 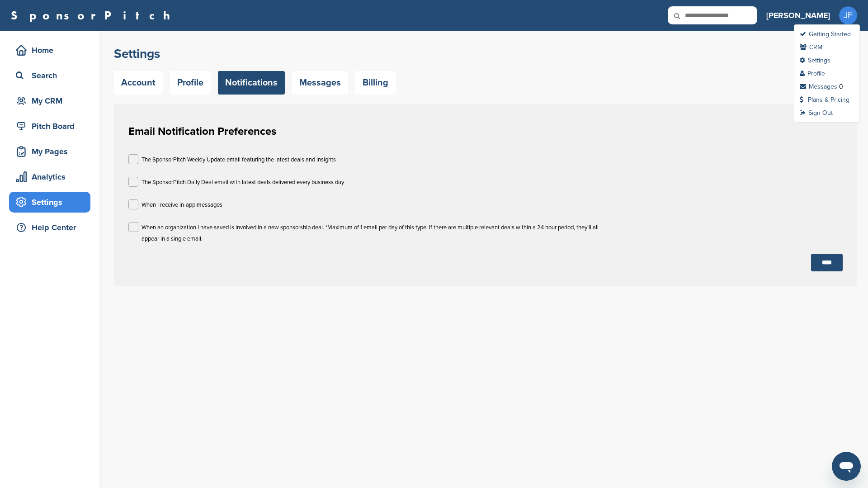 I want to click on a: Search, so click(x=50, y=75).